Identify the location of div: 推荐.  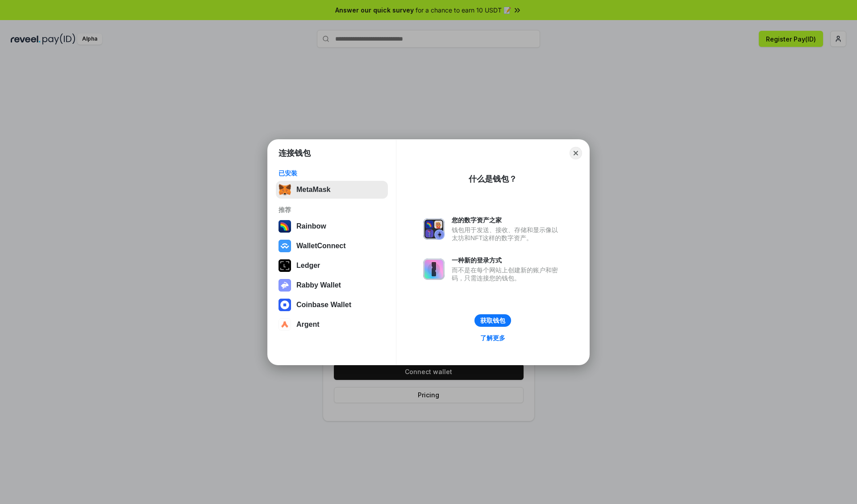
(332, 209).